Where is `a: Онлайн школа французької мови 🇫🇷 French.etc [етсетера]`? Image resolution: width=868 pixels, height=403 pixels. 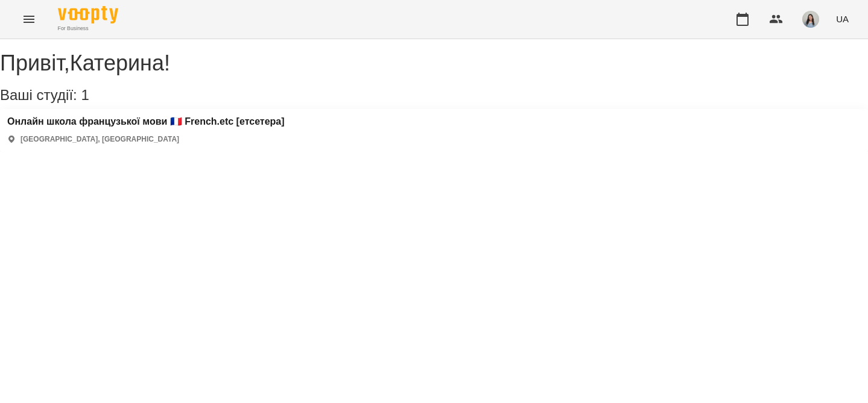 a: Онлайн школа французької мови 🇫🇷 French.etc [етсетера] is located at coordinates (146, 122).